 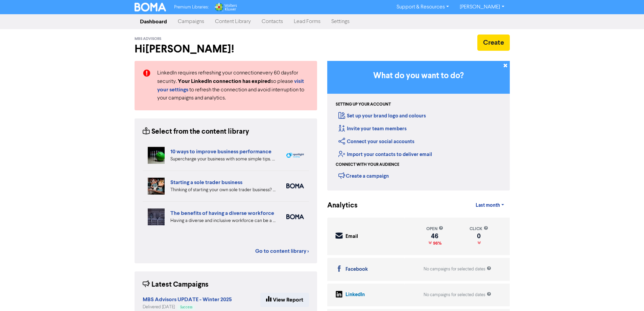 What do you see at coordinates (191, 21) in the screenshot?
I see `a: Campaigns` at bounding box center [191, 21].